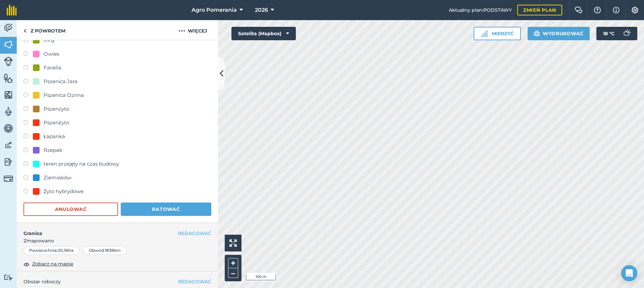 The image size is (644, 288). I want to click on font: Zmień plan, so click(540, 10).